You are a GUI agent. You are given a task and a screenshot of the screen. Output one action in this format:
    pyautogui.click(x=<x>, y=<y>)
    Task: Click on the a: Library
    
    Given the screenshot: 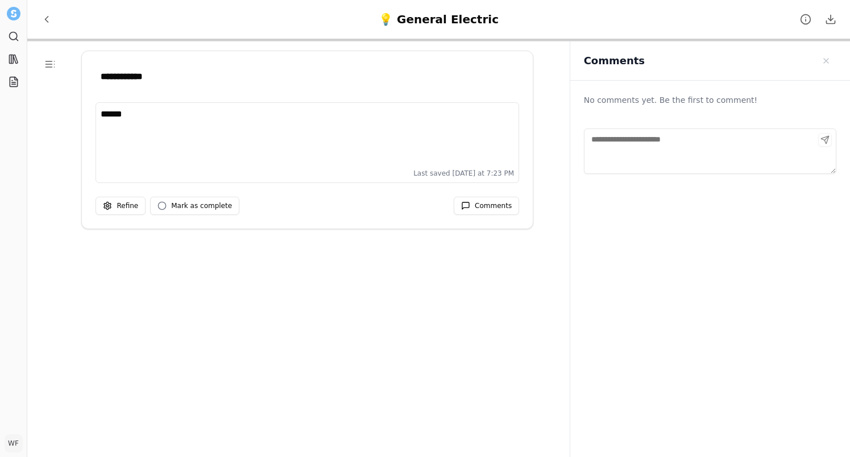 What is the action you would take?
    pyautogui.click(x=14, y=59)
    